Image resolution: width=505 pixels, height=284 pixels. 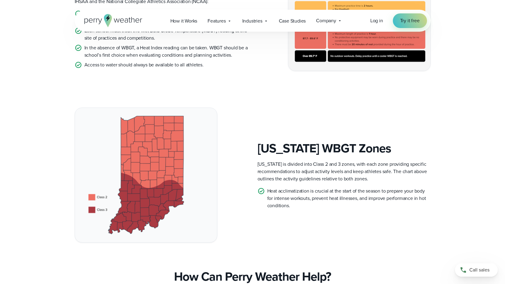 I want to click on span: Company, so click(x=326, y=21).